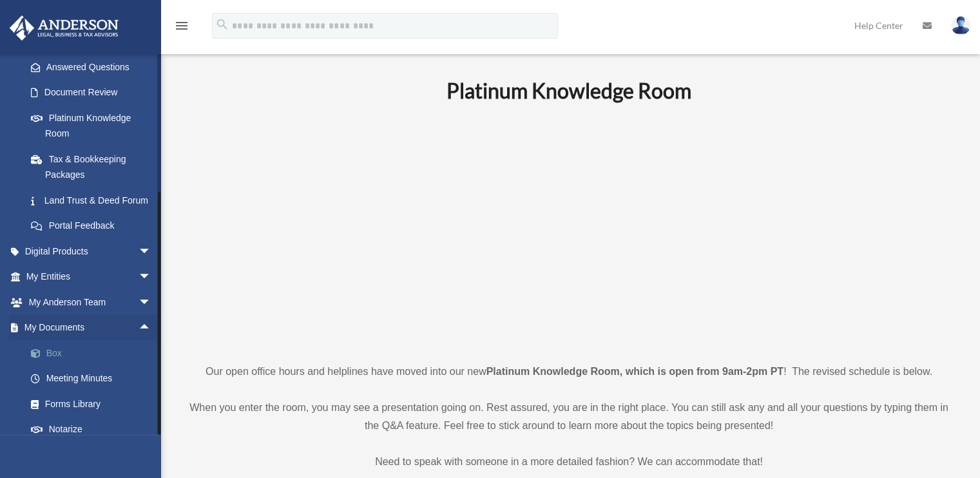 This screenshot has height=478, width=980. Describe the element at coordinates (569, 417) in the screenshot. I see `p: When you enter the room, you may see a presentation going on. Rest assured, you are in the right ...` at that location.